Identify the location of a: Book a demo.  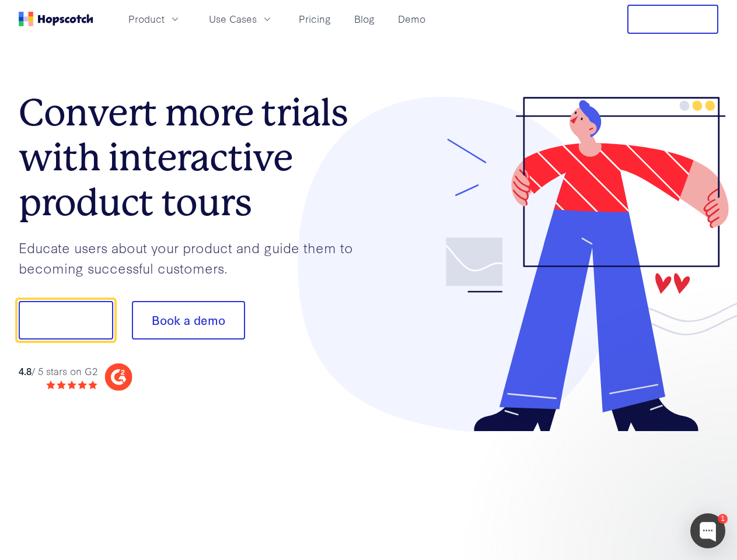
(189, 321).